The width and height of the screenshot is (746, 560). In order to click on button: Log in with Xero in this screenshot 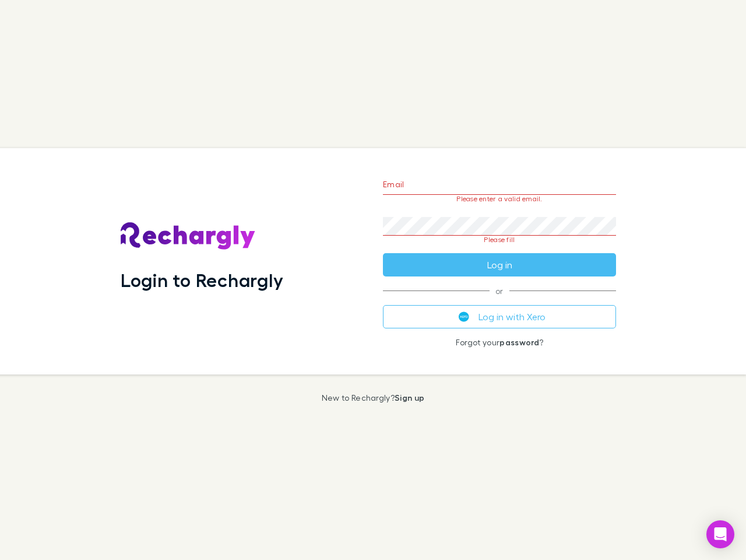, I will do `click(500, 317)`.